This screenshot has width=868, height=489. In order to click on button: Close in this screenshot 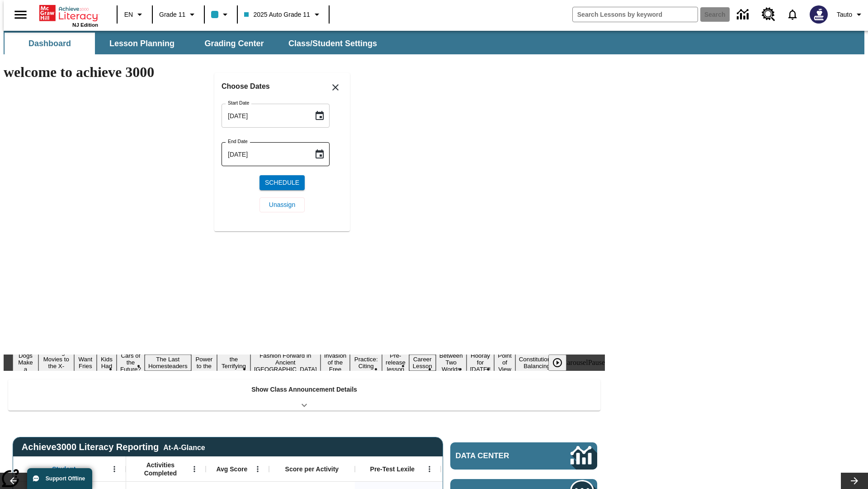, I will do `click(336, 87)`.